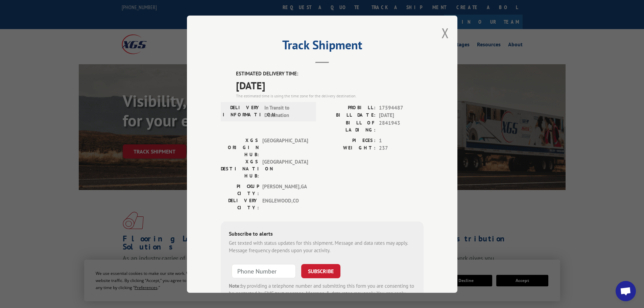  What do you see at coordinates (349, 116) in the screenshot?
I see `label: BILL DATE:` at bounding box center [349, 116].